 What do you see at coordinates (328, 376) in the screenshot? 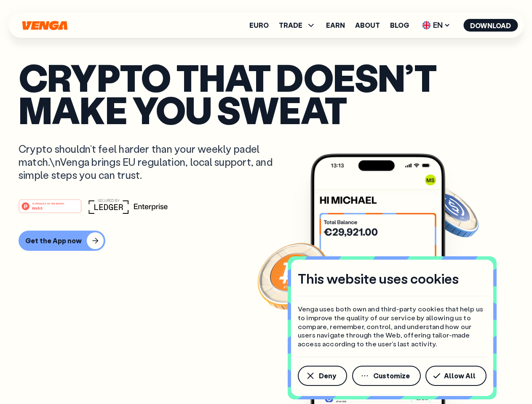
I see `span: Deny` at bounding box center [328, 376].